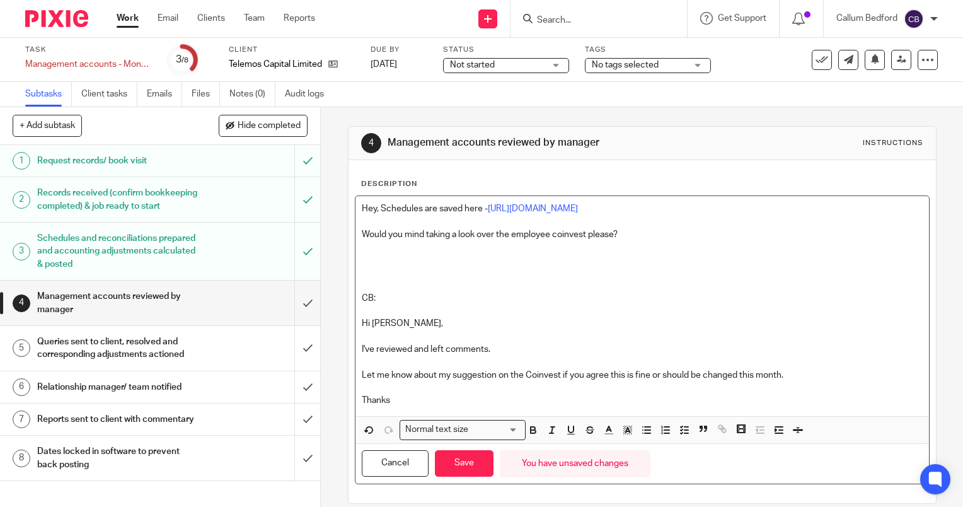 The height and width of the screenshot is (507, 963). What do you see at coordinates (914, 19) in the screenshot?
I see `img: svg%3E` at bounding box center [914, 19].